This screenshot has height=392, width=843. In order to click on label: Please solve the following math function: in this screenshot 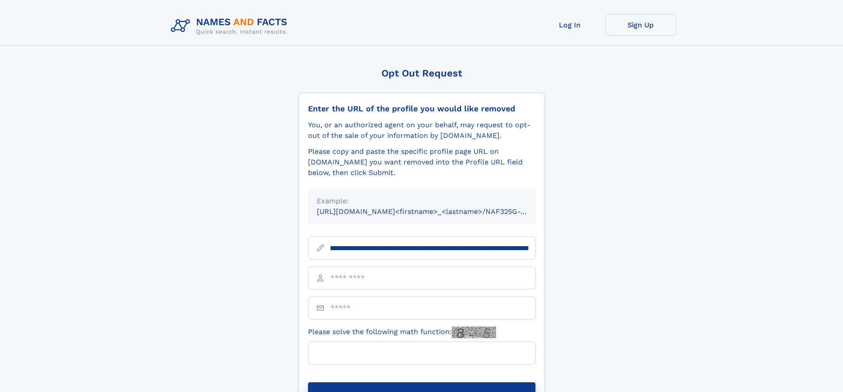, I will do `click(402, 333)`.